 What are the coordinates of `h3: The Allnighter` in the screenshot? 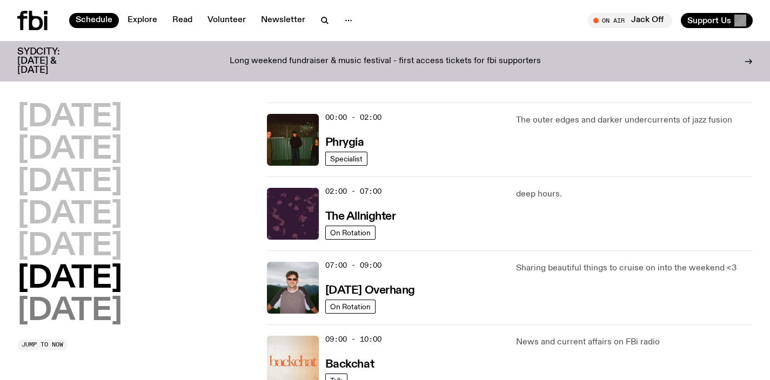 It's located at (360, 217).